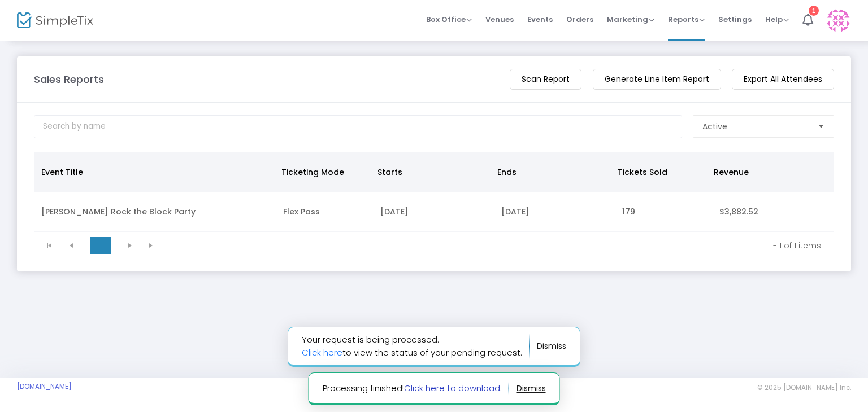 The image size is (868, 412). I want to click on m-button: Export All Attendees, so click(783, 79).